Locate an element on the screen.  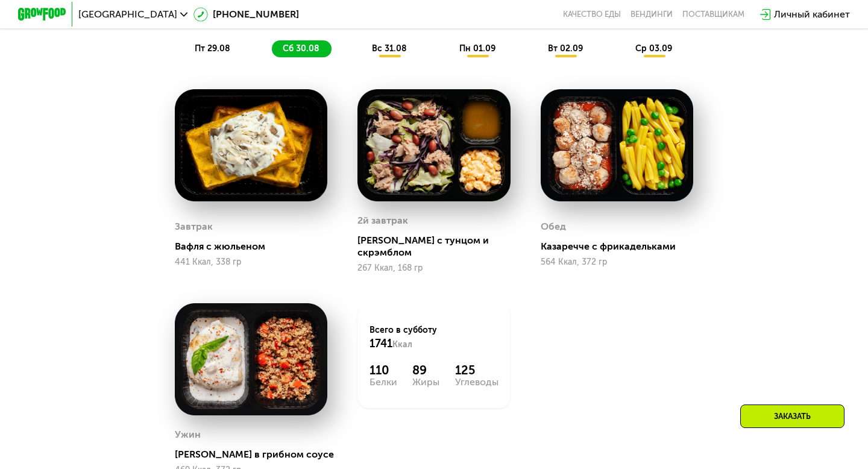
div: Всего в субботу is located at coordinates (434, 338).